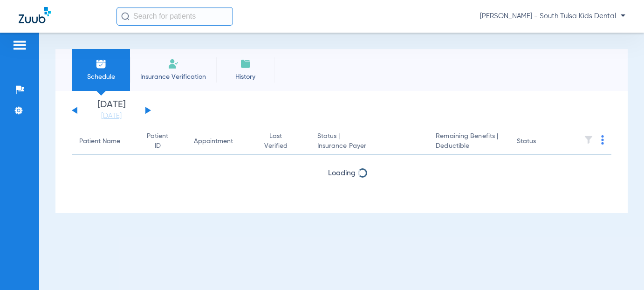 The height and width of the screenshot is (290, 644). I want to click on th: Status, so click(541, 142).